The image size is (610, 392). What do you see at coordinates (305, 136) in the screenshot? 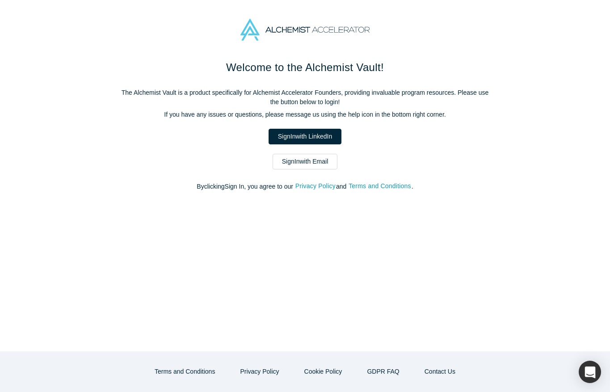
I see `a: SignInwith LinkedIn` at bounding box center [305, 136].